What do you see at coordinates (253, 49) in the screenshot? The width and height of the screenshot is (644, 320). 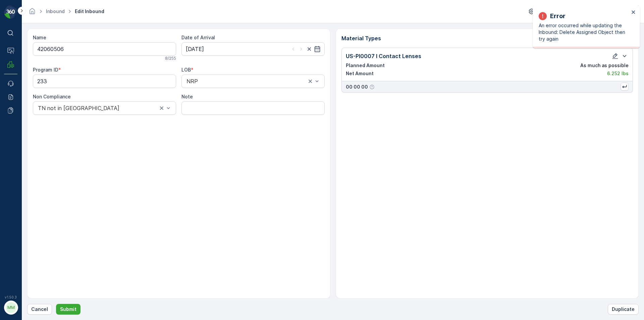 I see `input: dd/mm/yyyy` at bounding box center [253, 49].